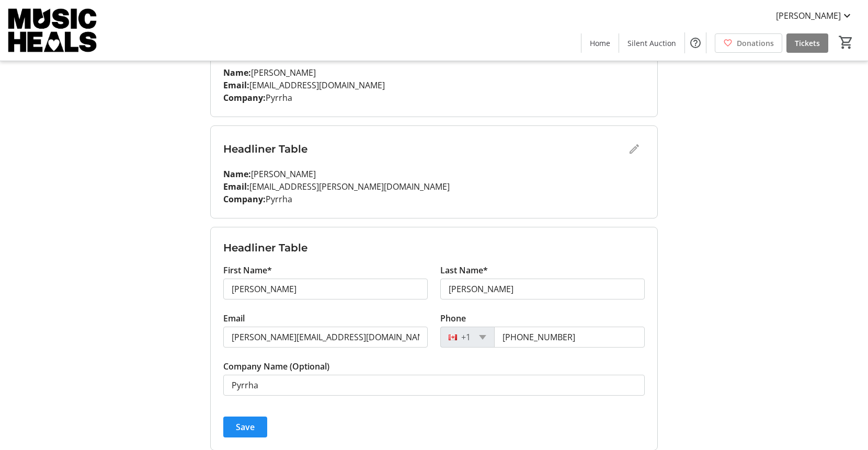 The image size is (868, 450). Describe the element at coordinates (276, 366) in the screenshot. I see `label: Company Name (Optional)` at that location.